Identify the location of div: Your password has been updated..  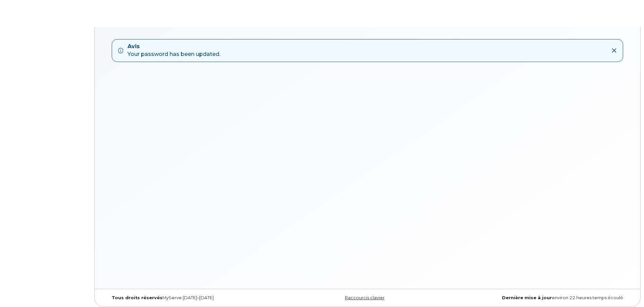
(174, 50).